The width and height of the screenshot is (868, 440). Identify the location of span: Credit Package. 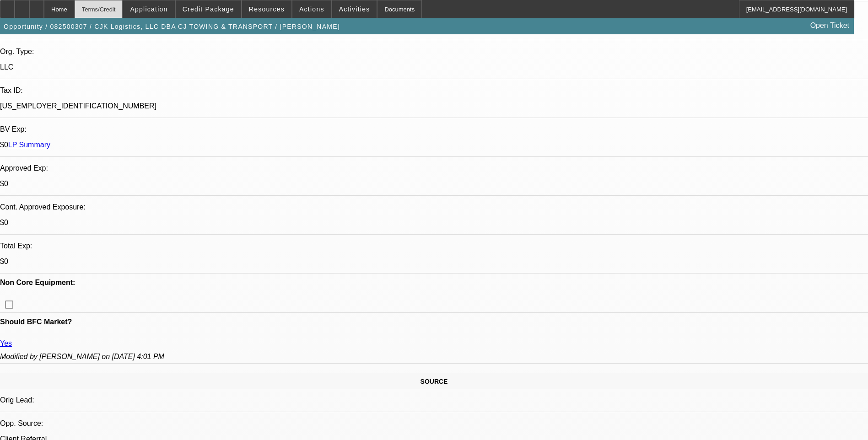
(208, 9).